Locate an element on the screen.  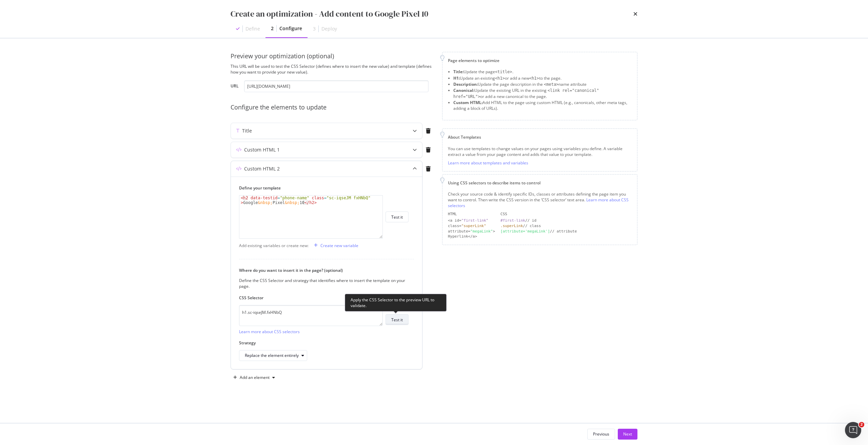
button: Add an element is located at coordinates (254, 378).